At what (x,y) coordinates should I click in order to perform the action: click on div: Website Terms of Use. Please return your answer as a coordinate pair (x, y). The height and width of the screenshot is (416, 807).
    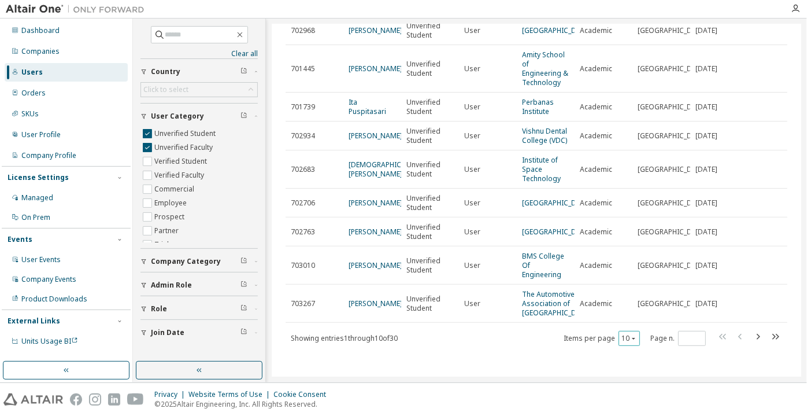
    Looking at the image, I should click on (231, 394).